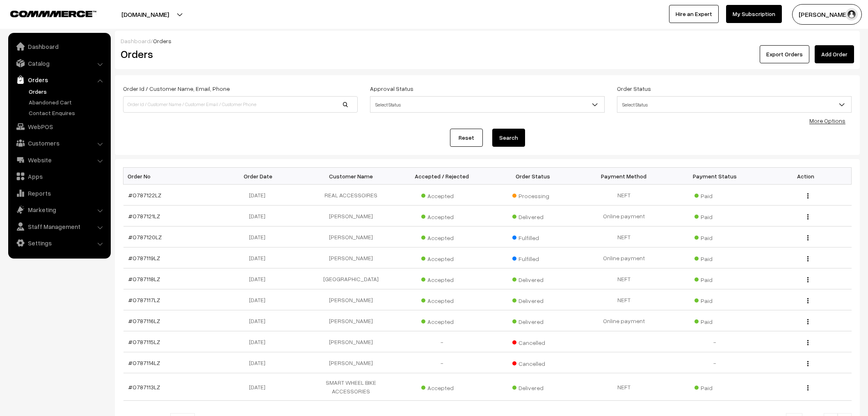  What do you see at coordinates (145, 195) in the screenshot?
I see `a: #O787122LZ` at bounding box center [145, 195].